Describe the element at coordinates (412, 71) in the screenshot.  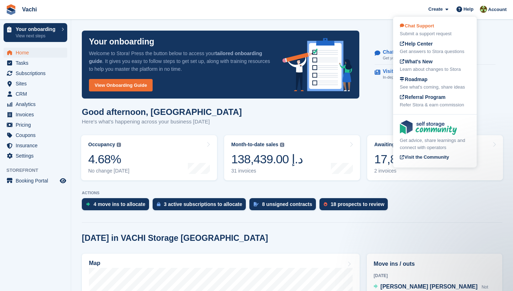
I see `p: Visit the help center` at that location.